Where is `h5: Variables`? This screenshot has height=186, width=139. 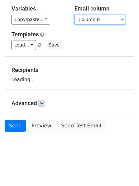
h5: Variables is located at coordinates (38, 9).